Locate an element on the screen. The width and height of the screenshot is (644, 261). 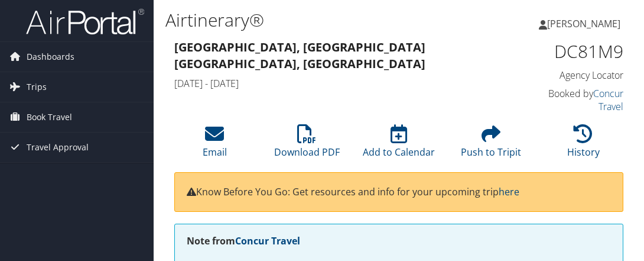
span: Dashboards is located at coordinates (50, 57).